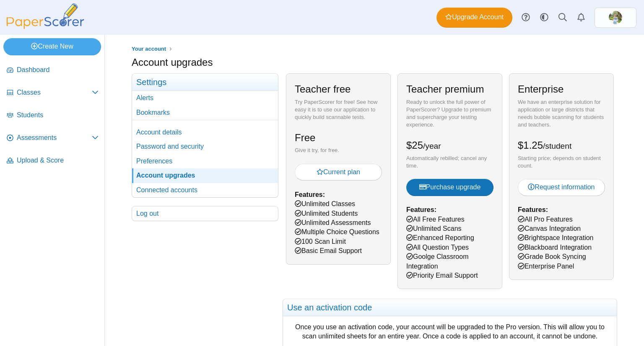 This screenshot has height=346, width=644. Describe the element at coordinates (557, 146) in the screenshot. I see `small: /student` at that location.